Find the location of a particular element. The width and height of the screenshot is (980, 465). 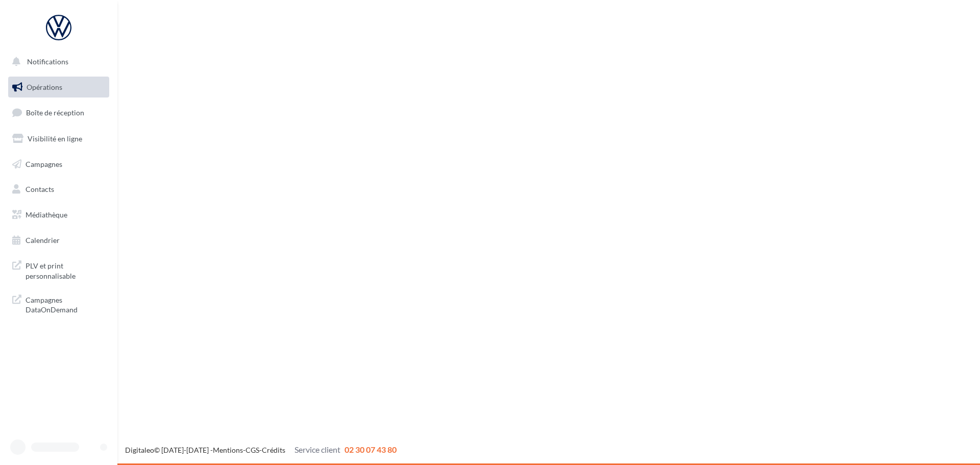

button: Notifications is located at coordinates (57, 61).